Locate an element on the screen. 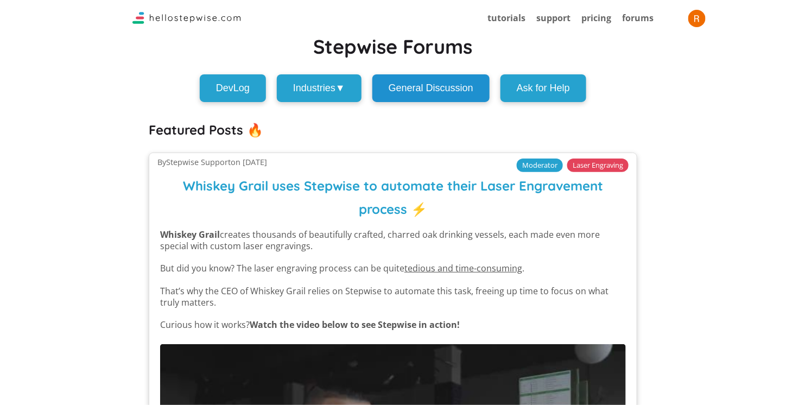 This screenshot has height=405, width=786. p: But did you know? The laser engraving process can be quite . is located at coordinates (393, 268).